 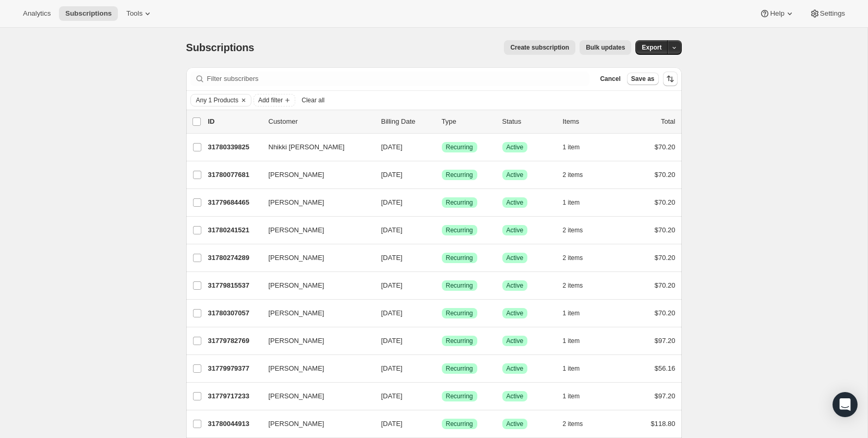 I want to click on button: Sort the results, so click(x=670, y=79).